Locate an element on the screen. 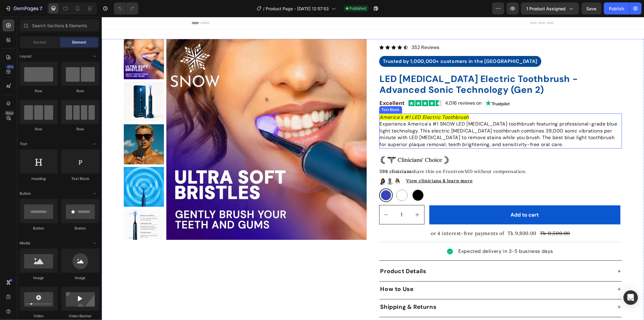 Image resolution: width=644 pixels, height=320 pixels. a: Excellent is located at coordinates (290, 86).